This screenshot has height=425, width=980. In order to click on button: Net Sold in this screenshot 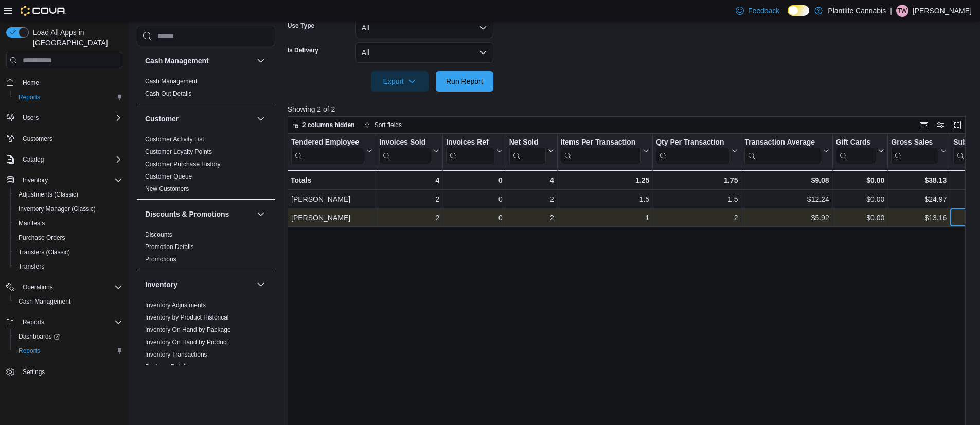, I will do `click(531, 151)`.